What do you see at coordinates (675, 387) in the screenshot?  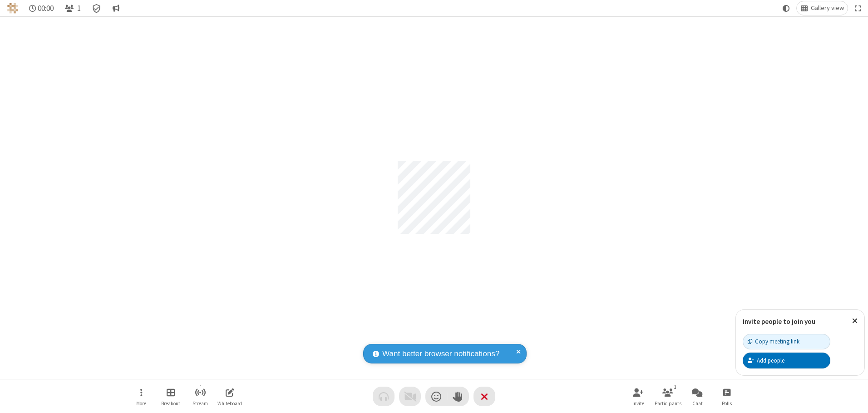 I see `div: 1` at bounding box center [675, 387].